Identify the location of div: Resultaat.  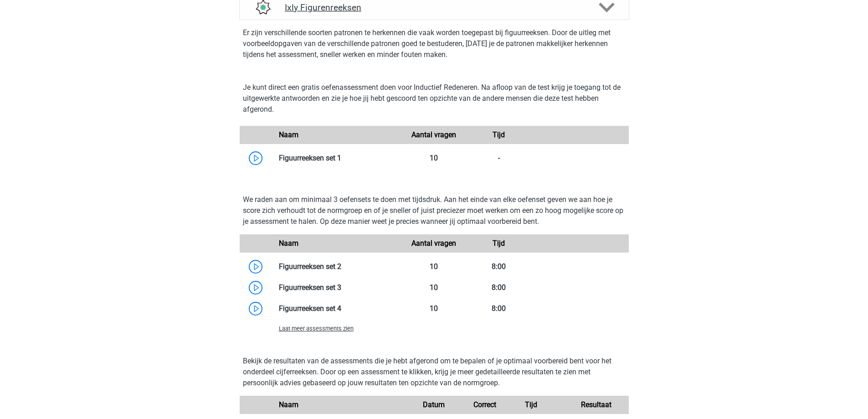
(596, 405).